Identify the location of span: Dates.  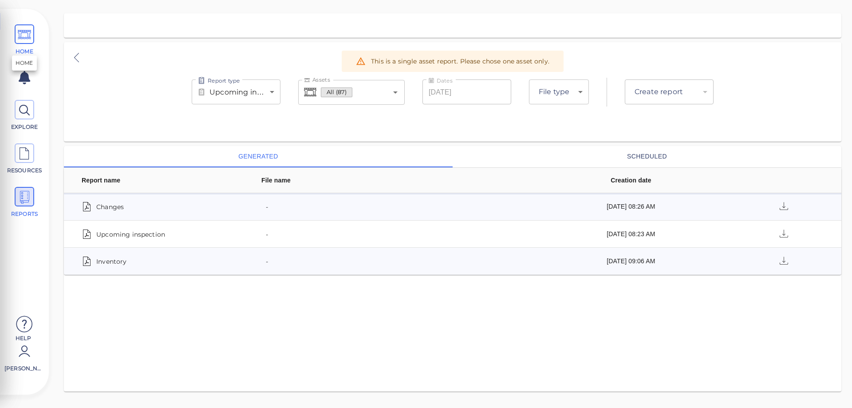
(445, 80).